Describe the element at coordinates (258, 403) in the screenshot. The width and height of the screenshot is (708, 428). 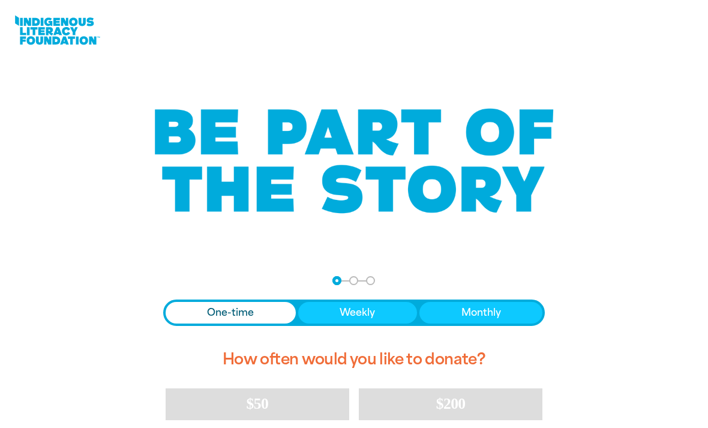
I see `span: $50` at that location.